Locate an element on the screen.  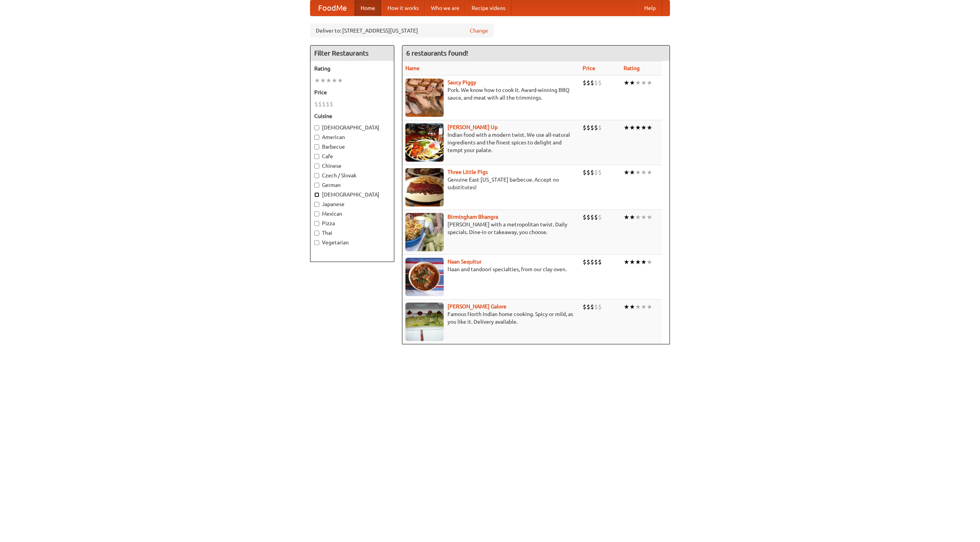
b: Naan Sequitur is located at coordinates (464, 262).